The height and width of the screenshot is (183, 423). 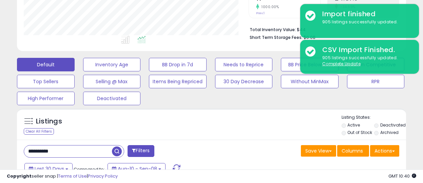 What do you see at coordinates (137, 169) in the screenshot?
I see `span: Aug-10 - Sep-08` at bounding box center [137, 169].